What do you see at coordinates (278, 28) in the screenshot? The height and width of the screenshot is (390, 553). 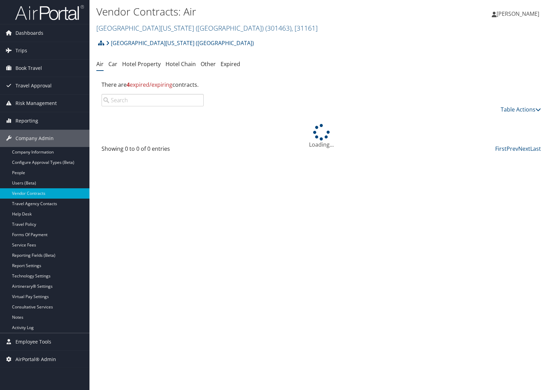 I see `span: ( 301463 )` at bounding box center [278, 28].